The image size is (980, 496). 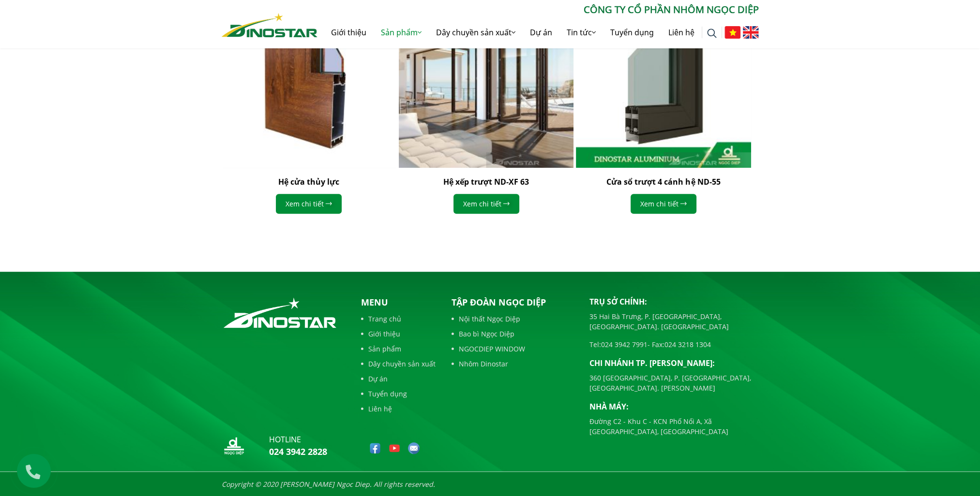 I want to click on p: Nhà máy:, so click(x=675, y=407).